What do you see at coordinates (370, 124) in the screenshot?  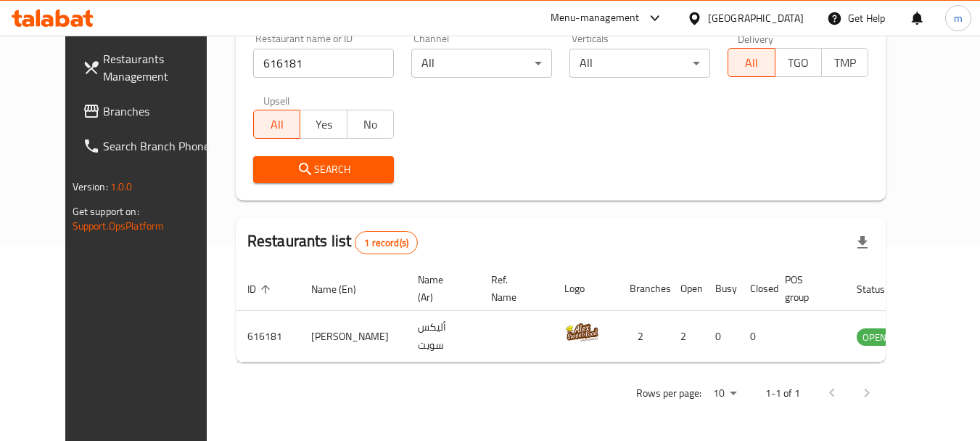 I see `button: No` at bounding box center [370, 124].